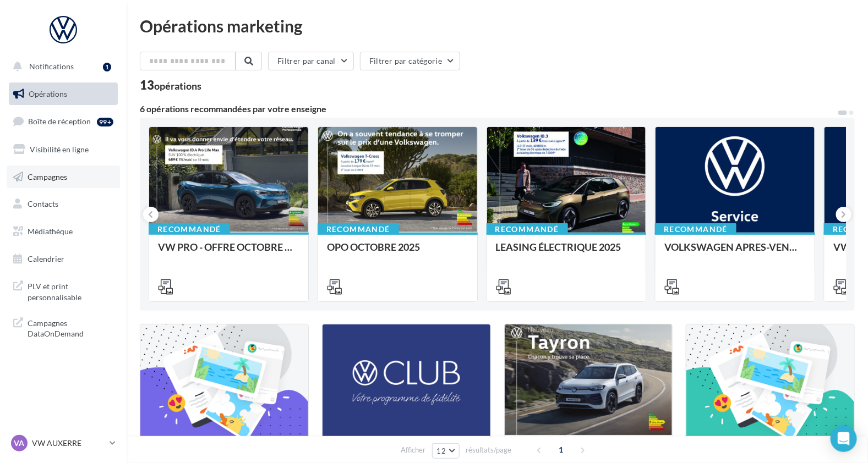 The height and width of the screenshot is (463, 868). Describe the element at coordinates (170, 85) in the screenshot. I see `div: 13` at that location.